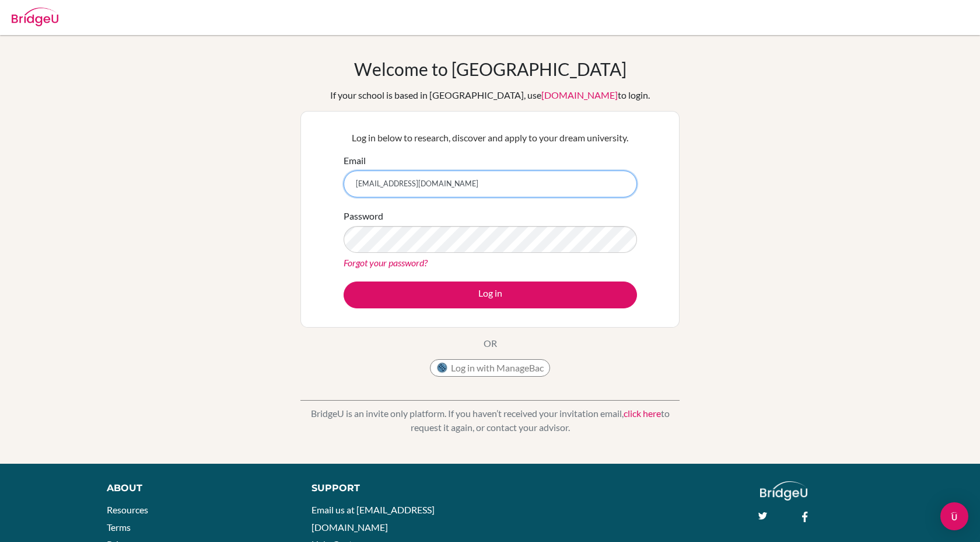 The height and width of the screenshot is (542, 980). I want to click on a: Resources, so click(127, 509).